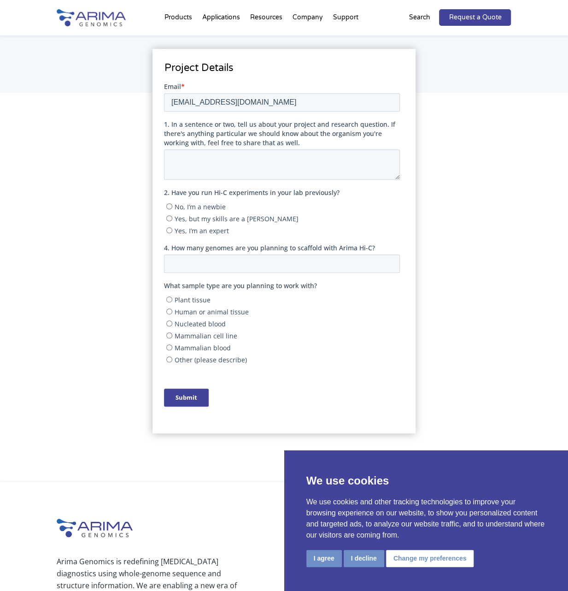 The image size is (568, 591). Describe the element at coordinates (36, 241) in the screenshot. I see `span: Nucleated blood` at that location.